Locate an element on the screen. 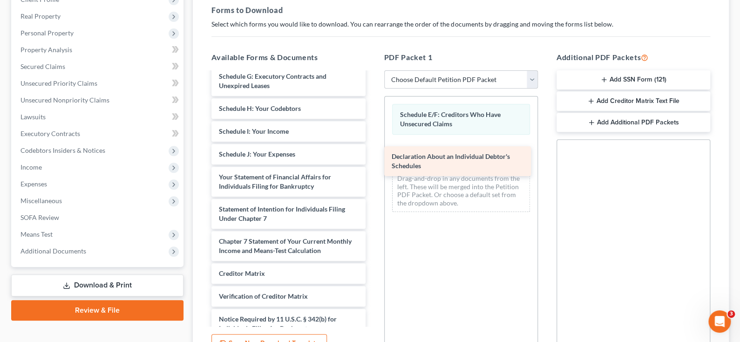 This screenshot has width=740, height=342. span: Statement of Intention for Individuals Filing Under Chapter 7 is located at coordinates (282, 213).